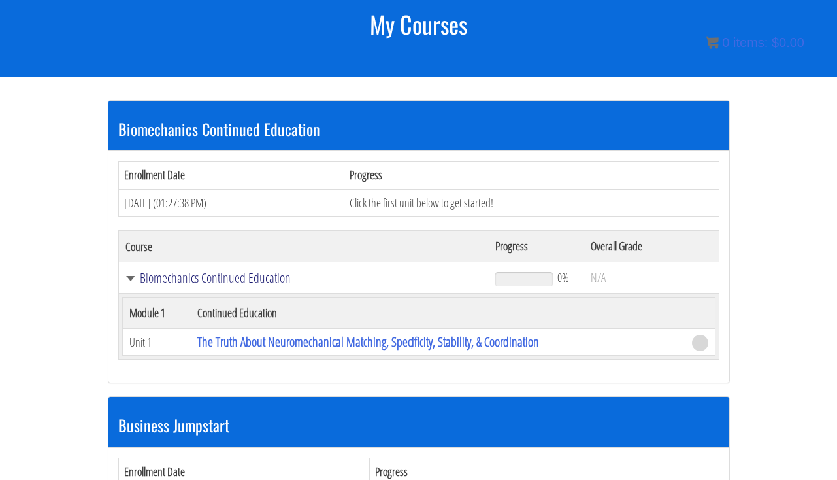  Describe the element at coordinates (419, 129) in the screenshot. I see `h3: Biomechanics Continued Education` at that location.